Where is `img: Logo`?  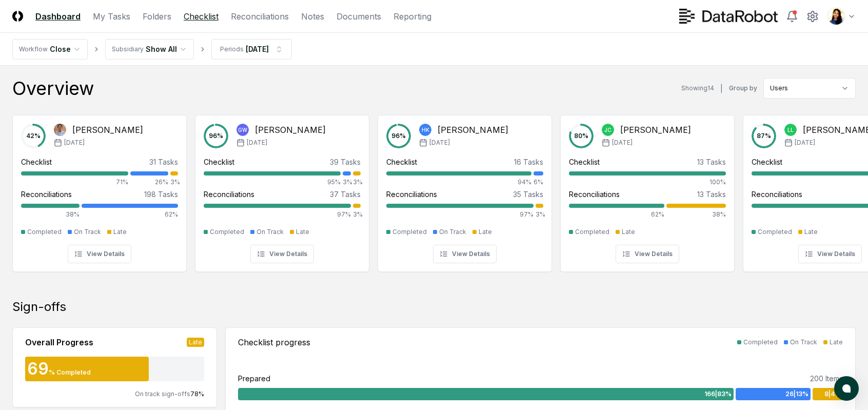
img: Logo is located at coordinates (18, 16).